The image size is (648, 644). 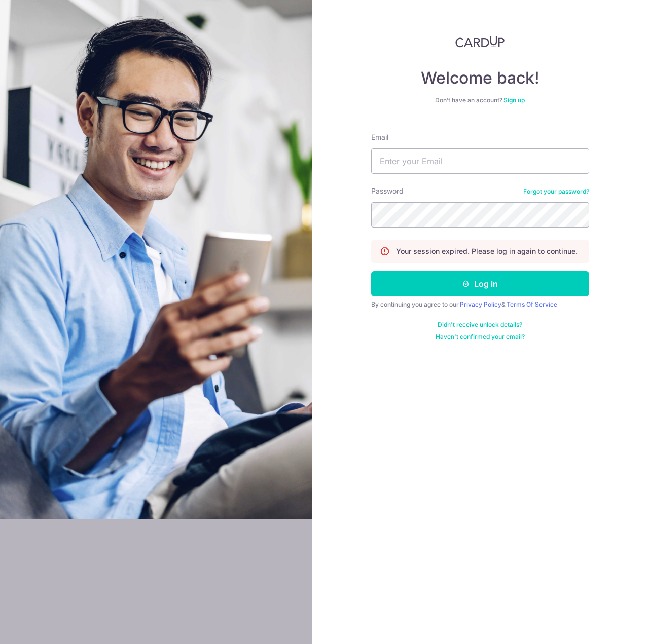 I want to click on a: Privacy Policy, so click(x=481, y=304).